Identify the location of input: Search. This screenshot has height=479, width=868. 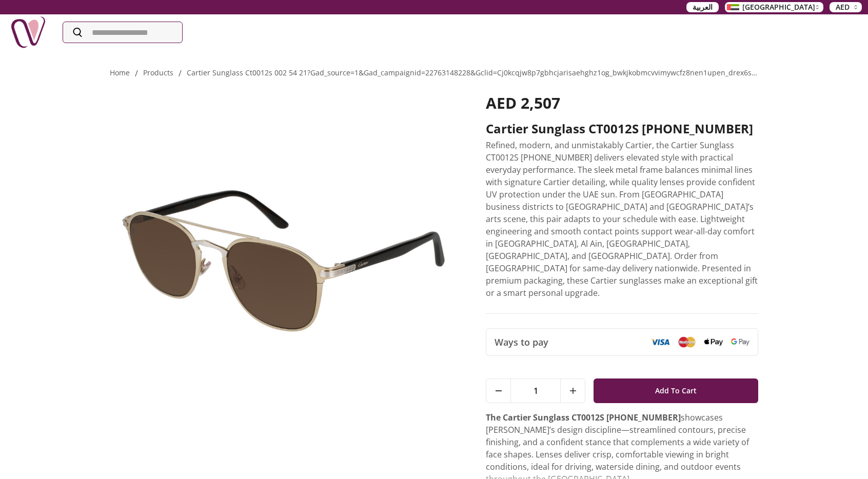
(122, 33).